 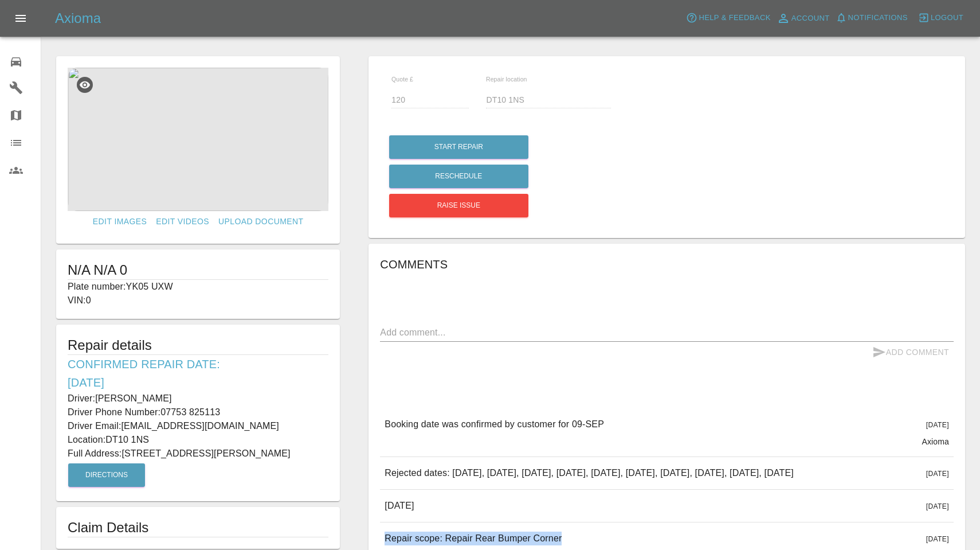 I want to click on a: Account, so click(x=804, y=18).